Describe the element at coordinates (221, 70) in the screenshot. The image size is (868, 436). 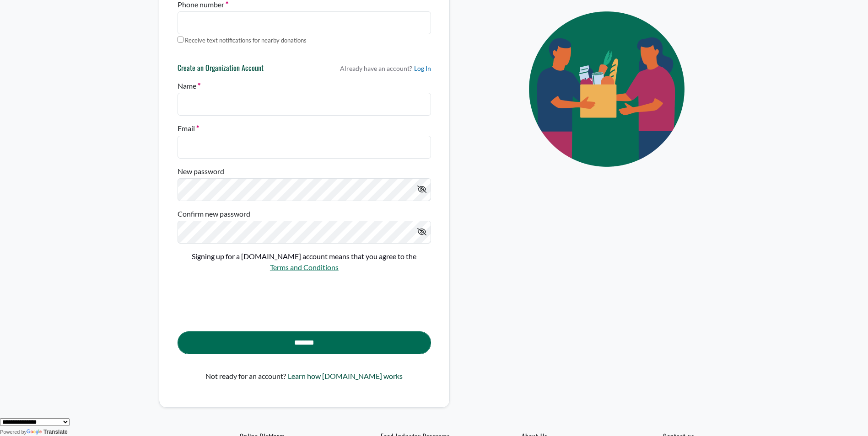
I see `h6: Create an Organization Account` at that location.